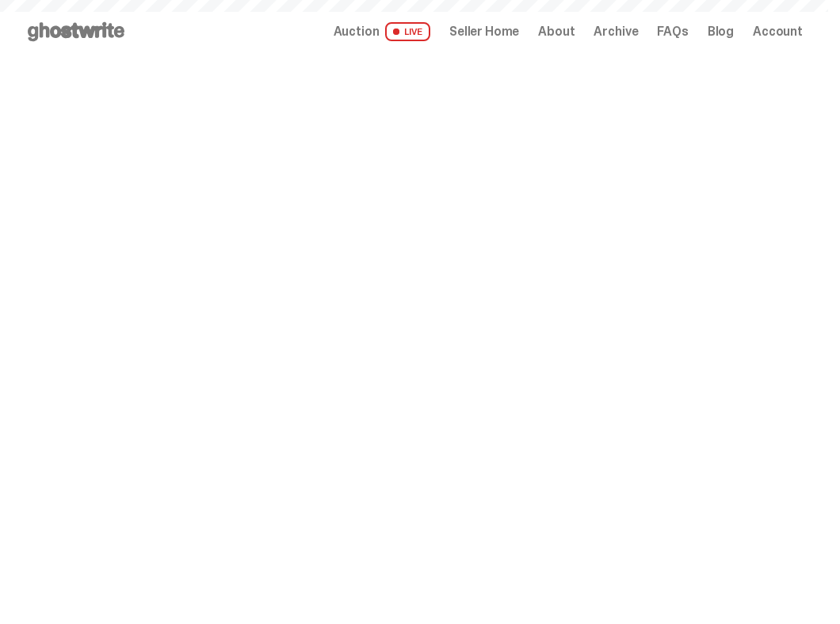  What do you see at coordinates (720, 32) in the screenshot?
I see `a: Blog` at bounding box center [720, 32].